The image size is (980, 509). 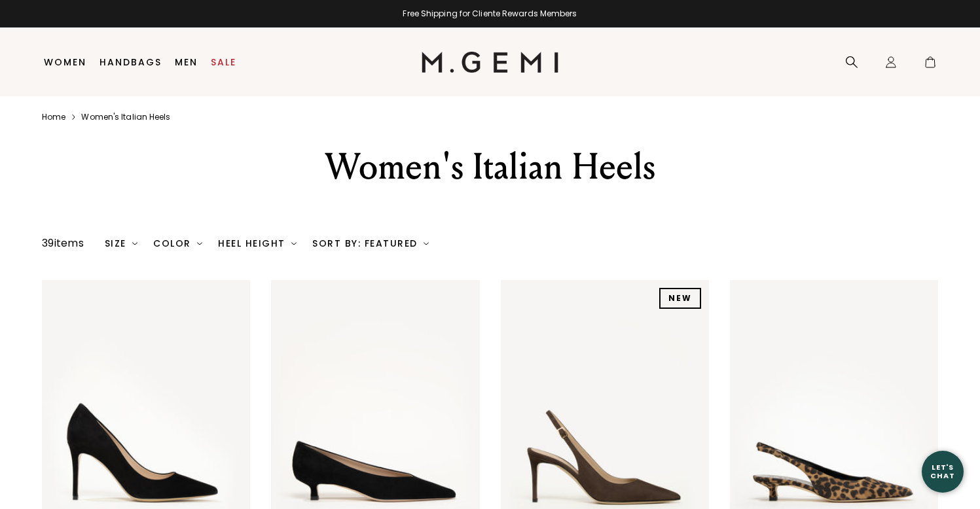 What do you see at coordinates (121, 243) in the screenshot?
I see `div: Size` at bounding box center [121, 243].